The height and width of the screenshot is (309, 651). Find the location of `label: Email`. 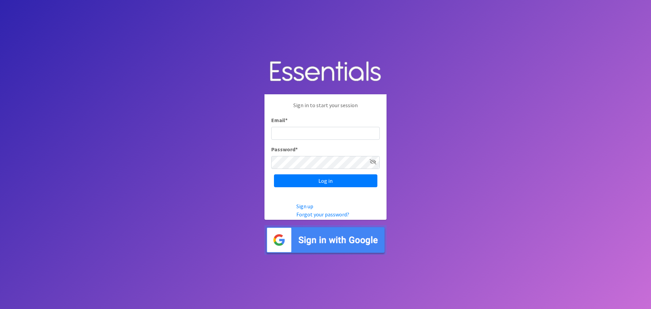

label: Email is located at coordinates (280, 120).